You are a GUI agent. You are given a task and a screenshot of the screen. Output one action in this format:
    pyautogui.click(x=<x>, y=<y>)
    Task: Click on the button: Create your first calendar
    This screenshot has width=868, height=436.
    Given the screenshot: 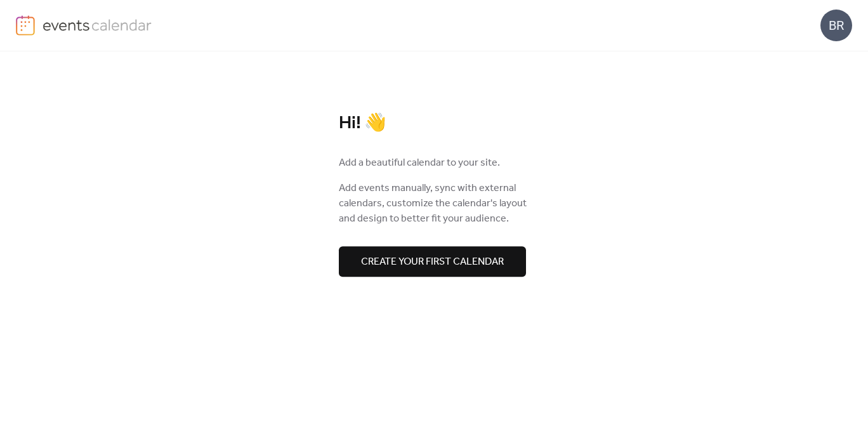 What is the action you would take?
    pyautogui.click(x=432, y=262)
    